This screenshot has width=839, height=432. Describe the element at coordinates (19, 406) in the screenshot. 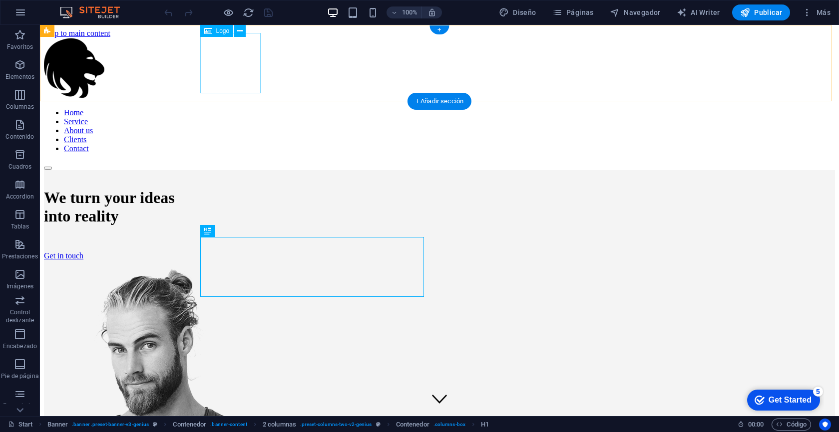

I see `p: Formularios` at that location.